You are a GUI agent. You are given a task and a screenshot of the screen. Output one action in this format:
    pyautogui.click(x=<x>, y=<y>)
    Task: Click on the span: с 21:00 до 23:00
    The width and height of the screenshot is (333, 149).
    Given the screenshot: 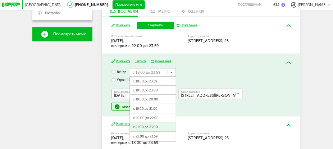 What is the action you would take?
    pyautogui.click(x=153, y=127)
    